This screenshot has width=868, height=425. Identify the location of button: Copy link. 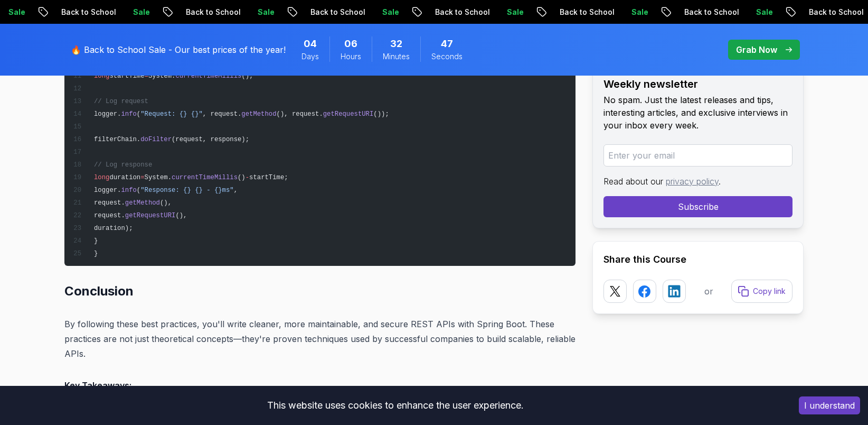
(762, 292).